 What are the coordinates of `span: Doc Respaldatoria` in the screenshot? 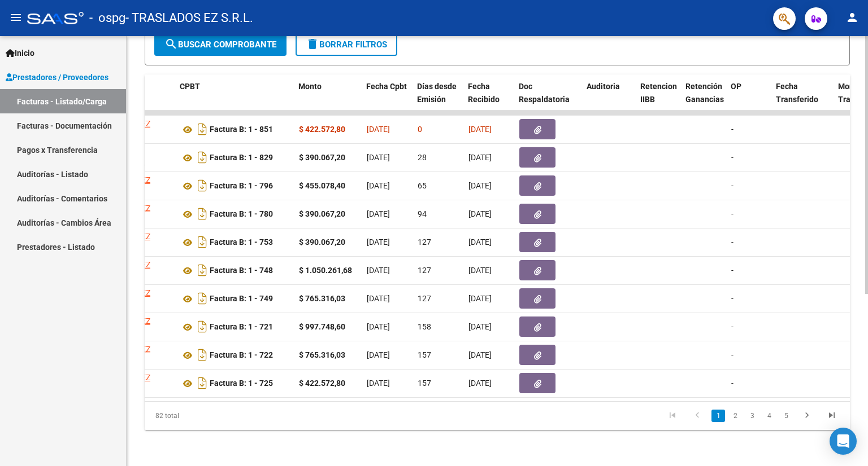 It's located at (545, 92).